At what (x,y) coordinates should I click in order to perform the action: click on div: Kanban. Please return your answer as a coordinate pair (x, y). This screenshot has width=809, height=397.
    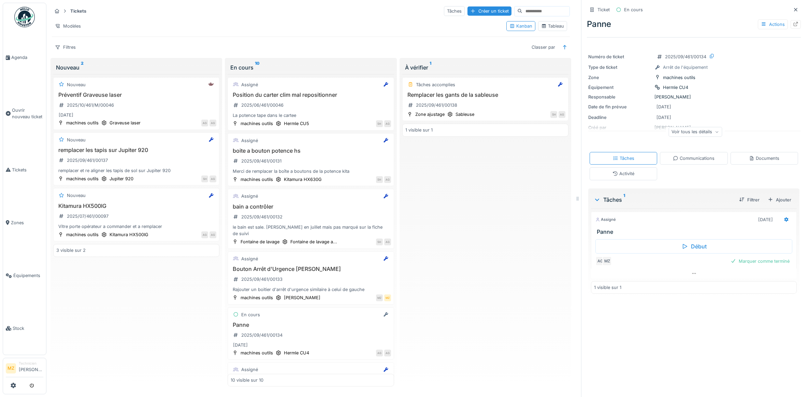
    Looking at the image, I should click on (521, 26).